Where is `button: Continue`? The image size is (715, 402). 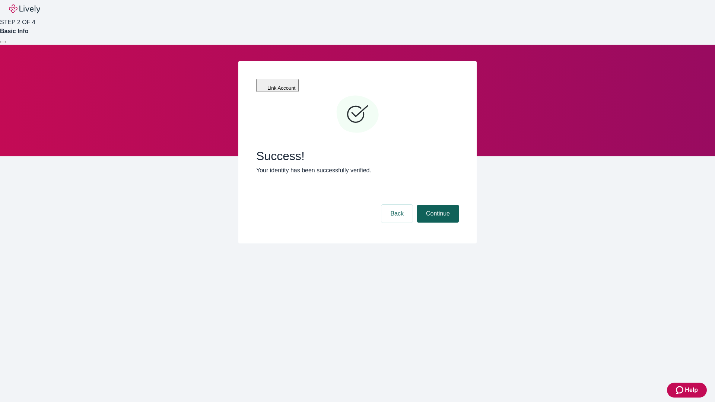
button: Continue is located at coordinates (438, 214).